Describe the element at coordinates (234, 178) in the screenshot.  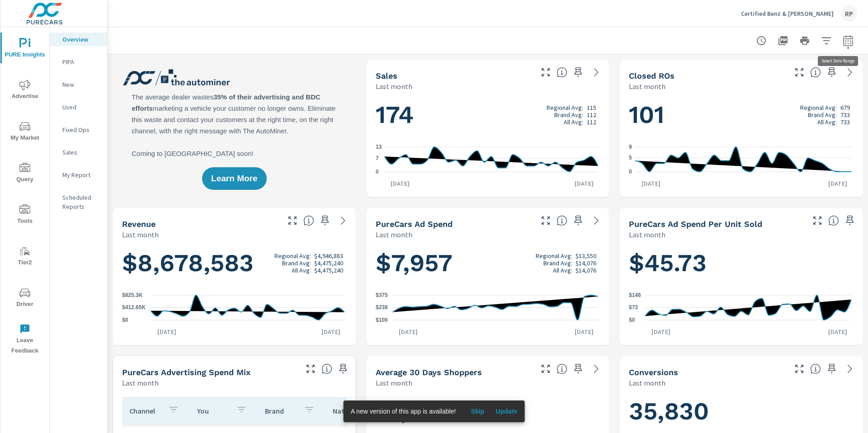
I see `button: Learn More` at that location.